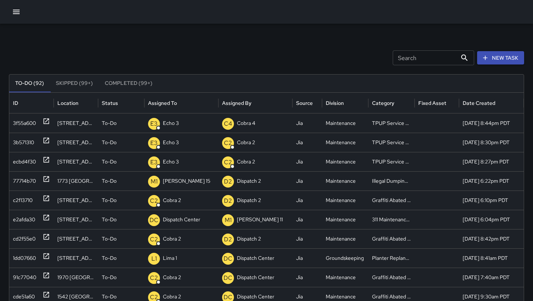 The image size is (533, 301). I want to click on div: Assigned By, so click(237, 103).